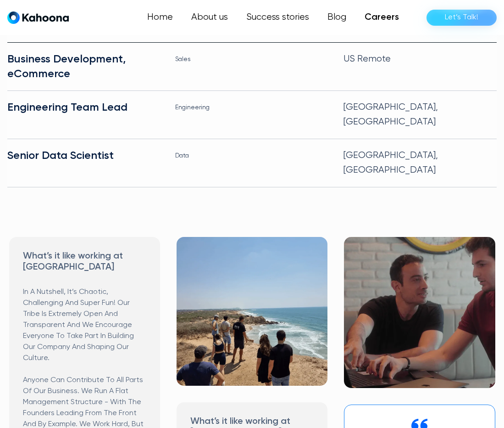 This screenshot has height=428, width=504. Describe the element at coordinates (84, 163) in the screenshot. I see `div: Senior Data Scientist` at that location.